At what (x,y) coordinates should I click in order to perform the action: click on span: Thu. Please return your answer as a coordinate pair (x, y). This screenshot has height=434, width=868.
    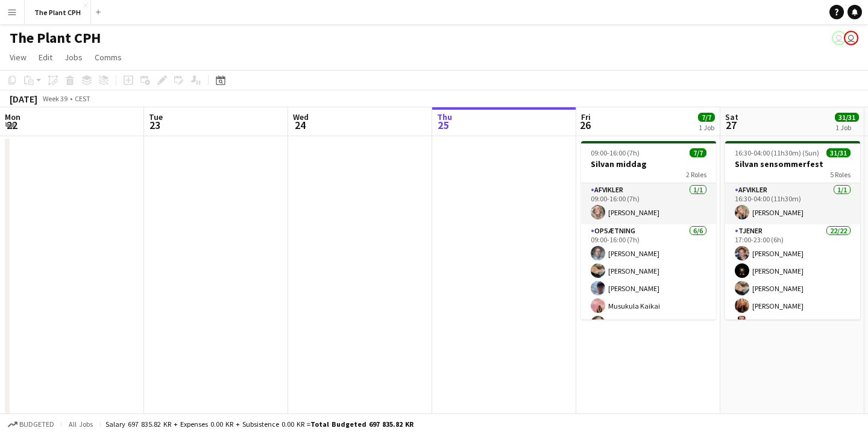
    Looking at the image, I should click on (444, 117).